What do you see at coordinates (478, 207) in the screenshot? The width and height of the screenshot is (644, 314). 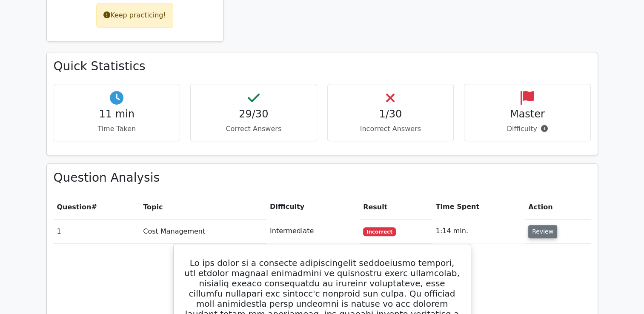 I see `th: Time Spent` at bounding box center [478, 207].